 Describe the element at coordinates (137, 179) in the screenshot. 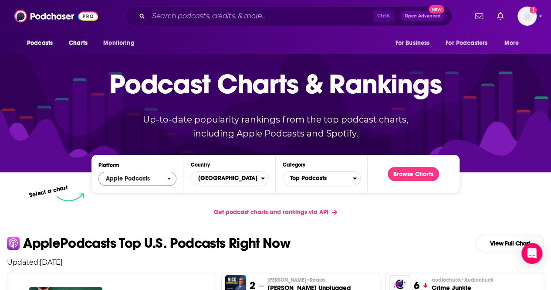

I see `h2: Platforms` at that location.